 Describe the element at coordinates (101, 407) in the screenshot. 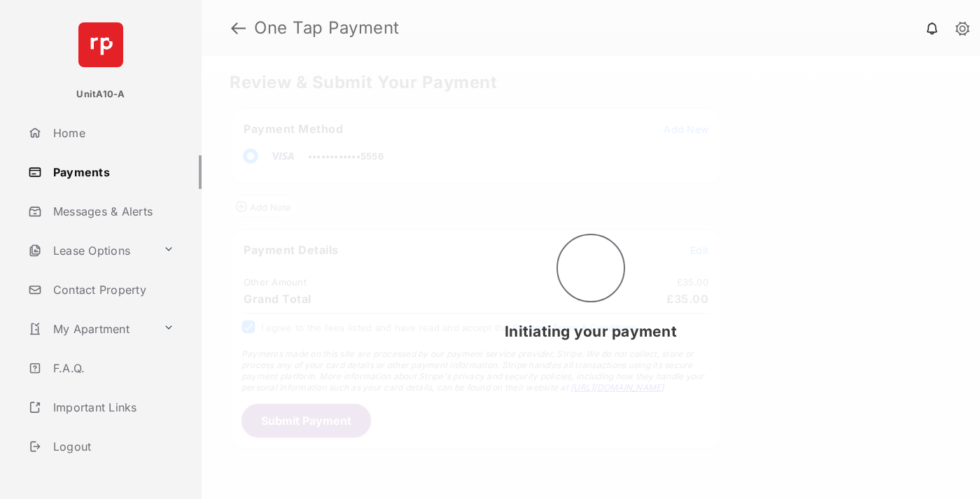

I see `a: Important Links` at that location.